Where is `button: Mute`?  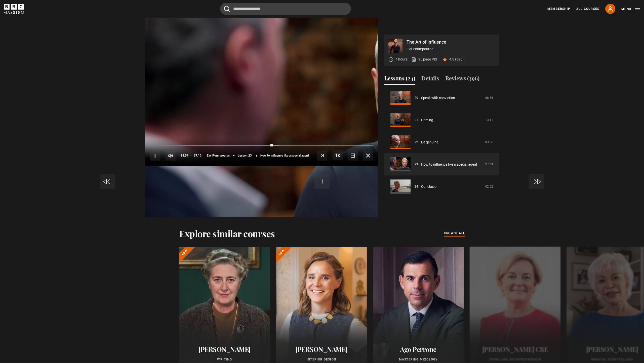
button: Mute is located at coordinates (171, 156).